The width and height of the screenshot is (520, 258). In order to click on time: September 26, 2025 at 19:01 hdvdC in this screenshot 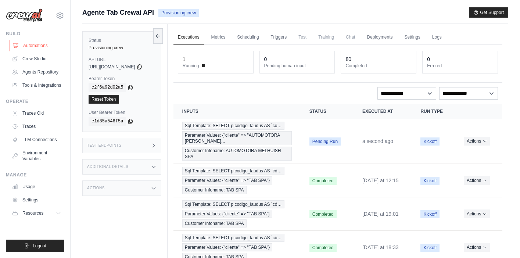, I will do `click(380, 214)`.